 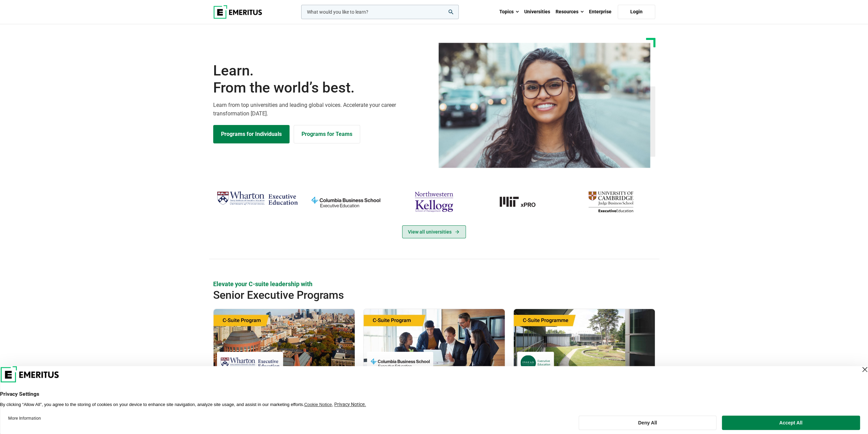 What do you see at coordinates (585, 343) in the screenshot?
I see `img: Chief Strategy Officer (CSO) Programme | Online Leadership Course` at bounding box center [585, 343].